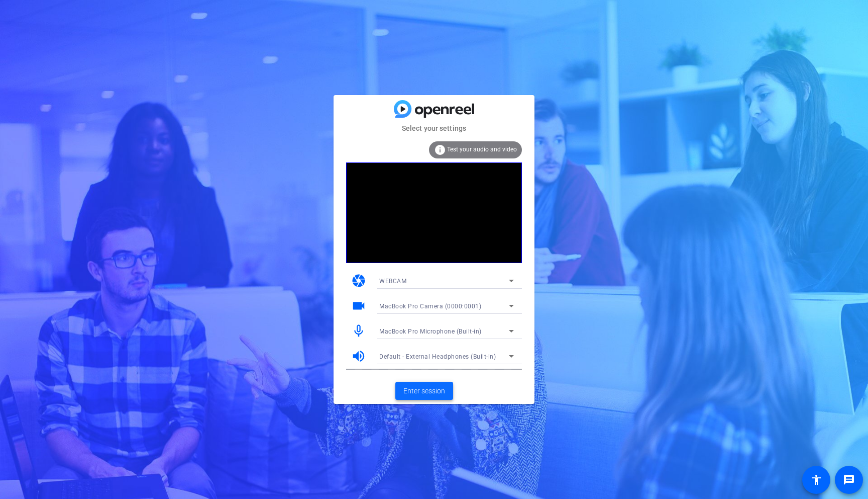  I want to click on mat-icon: message, so click(849, 479).